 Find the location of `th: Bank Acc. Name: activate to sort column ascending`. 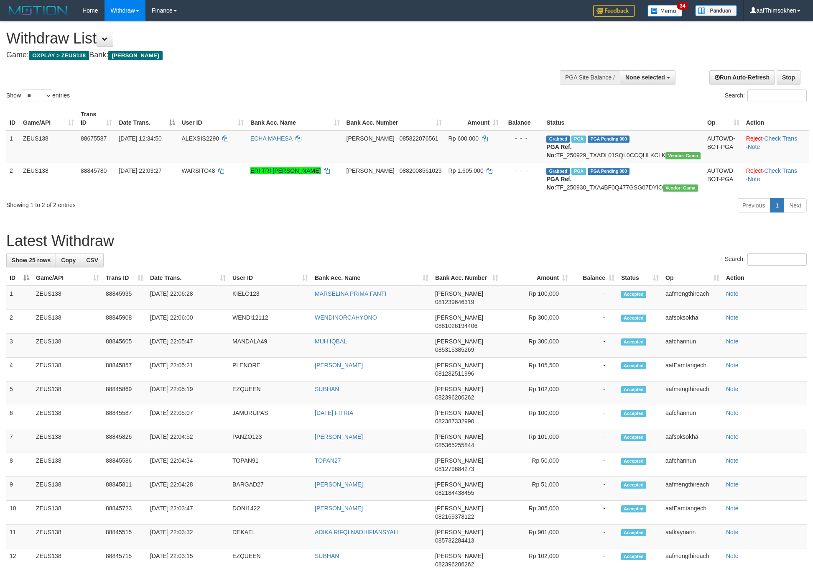

th: Bank Acc. Name: activate to sort column ascending is located at coordinates (372, 278).